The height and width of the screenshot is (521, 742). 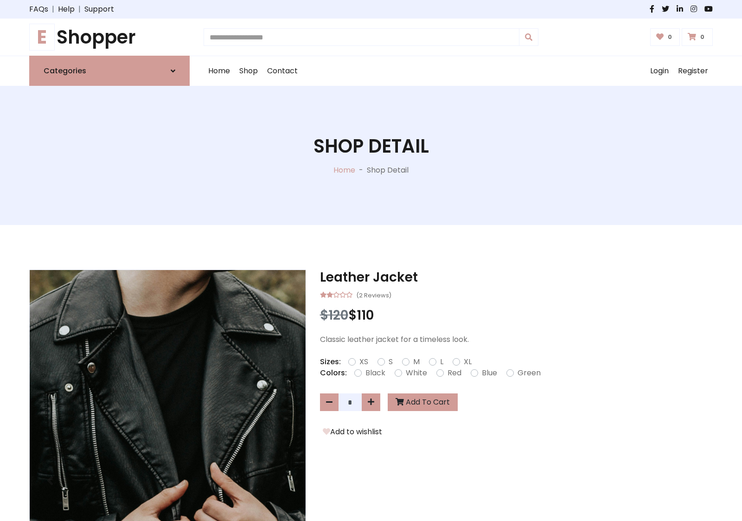 I want to click on a: Shop, so click(x=249, y=71).